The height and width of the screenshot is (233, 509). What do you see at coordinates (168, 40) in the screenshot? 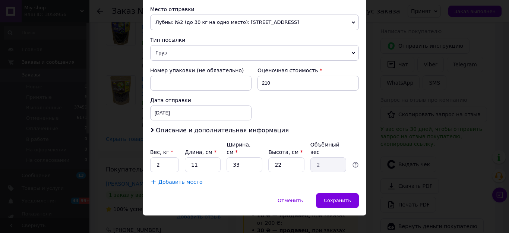
I see `span: Тип посылки` at bounding box center [168, 40].